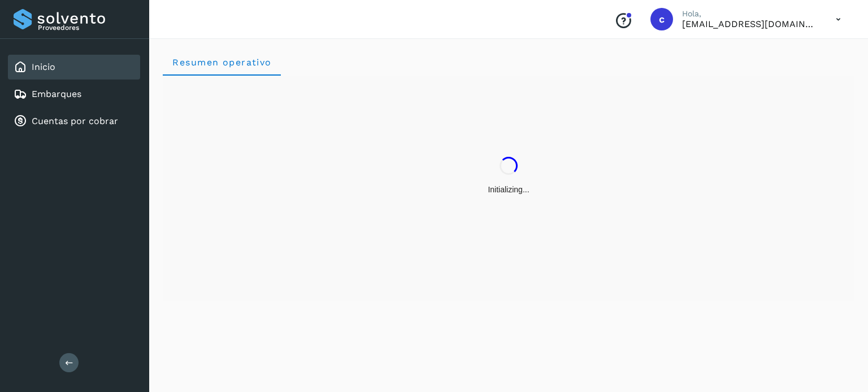 This screenshot has width=868, height=392. I want to click on div: Embarques, so click(74, 94).